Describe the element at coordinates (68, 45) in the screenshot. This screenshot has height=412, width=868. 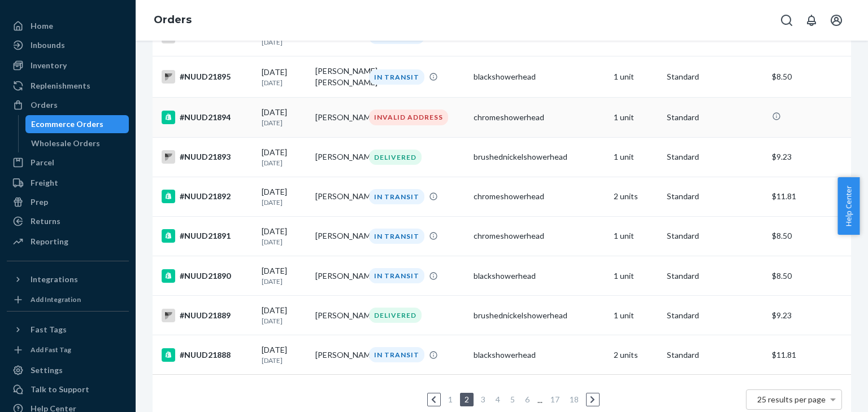
I see `a: Inbounds` at that location.